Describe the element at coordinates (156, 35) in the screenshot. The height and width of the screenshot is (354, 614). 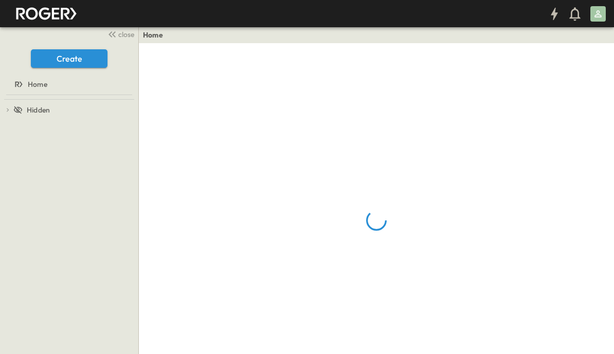
I see `nav: breadcrumbs` at that location.